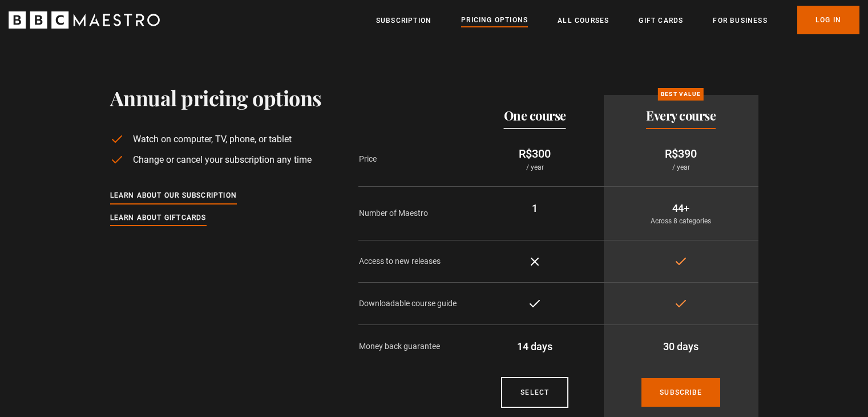 This screenshot has height=417, width=868. Describe the element at coordinates (535, 393) in the screenshot. I see `a: Courses` at that location.